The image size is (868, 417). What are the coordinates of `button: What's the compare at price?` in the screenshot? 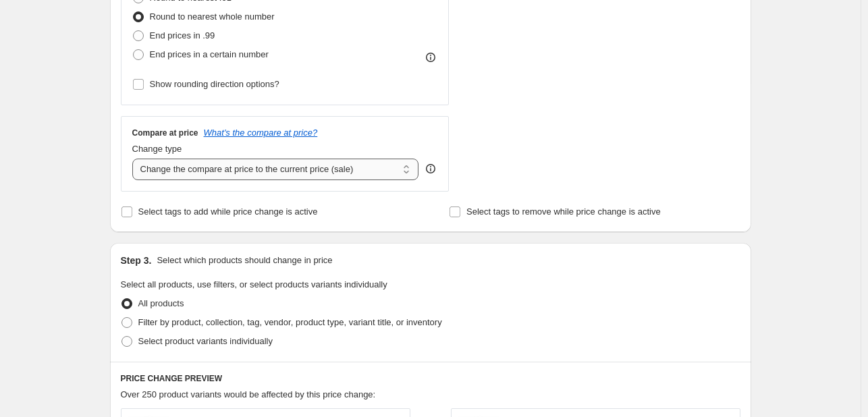 It's located at (260, 132).